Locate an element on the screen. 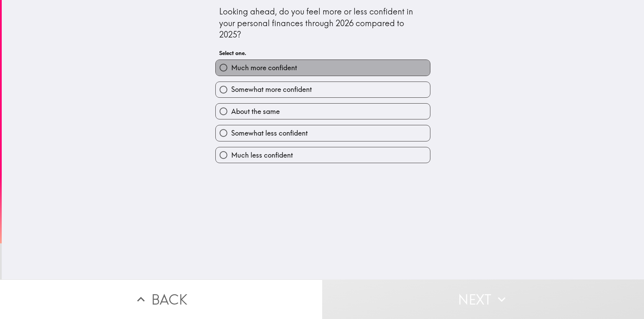 This screenshot has height=319, width=644. button: Much less confident is located at coordinates (323, 155).